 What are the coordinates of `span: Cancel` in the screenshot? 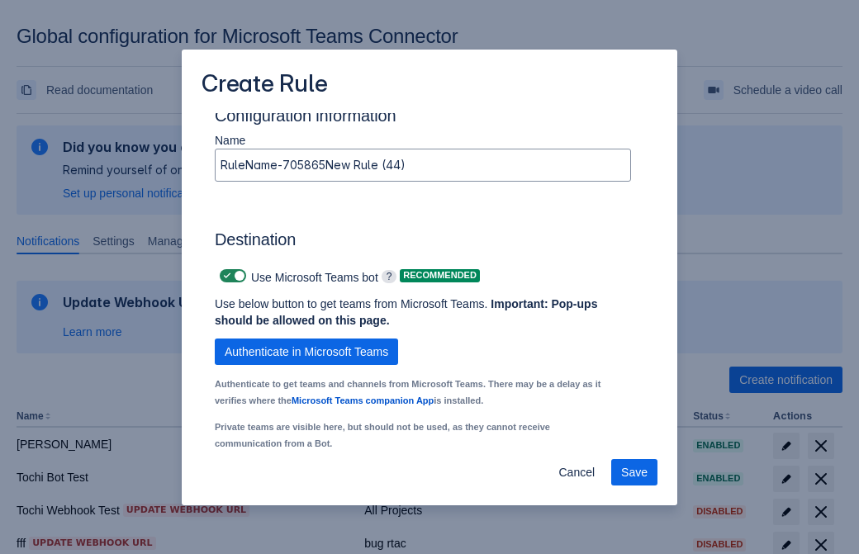 It's located at (576, 472).